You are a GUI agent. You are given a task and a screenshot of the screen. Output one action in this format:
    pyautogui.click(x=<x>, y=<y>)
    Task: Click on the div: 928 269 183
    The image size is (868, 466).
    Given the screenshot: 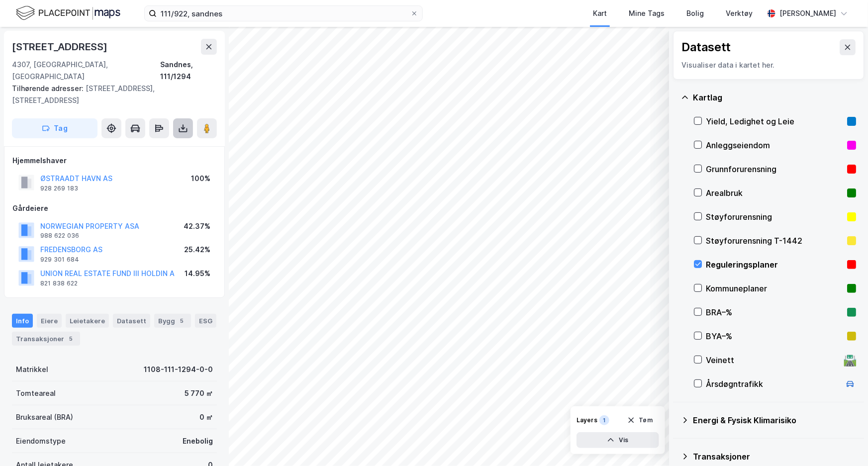 What is the action you would take?
    pyautogui.click(x=60, y=188)
    